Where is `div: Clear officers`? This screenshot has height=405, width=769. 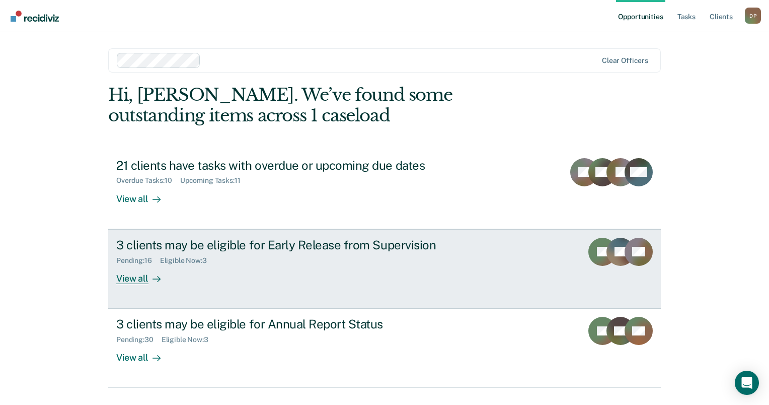 div: Clear officers is located at coordinates (625, 60).